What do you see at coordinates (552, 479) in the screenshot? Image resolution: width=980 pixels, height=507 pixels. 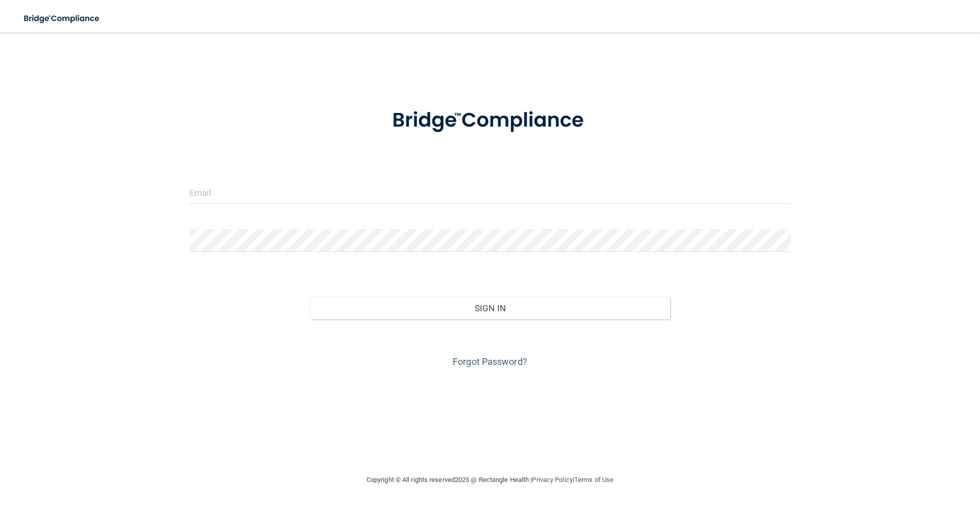 I see `a: Privacy Policy` at bounding box center [552, 479].